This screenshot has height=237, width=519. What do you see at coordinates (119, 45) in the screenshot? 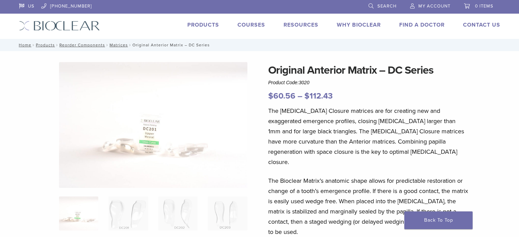
I see `a: Matrices` at bounding box center [119, 45].